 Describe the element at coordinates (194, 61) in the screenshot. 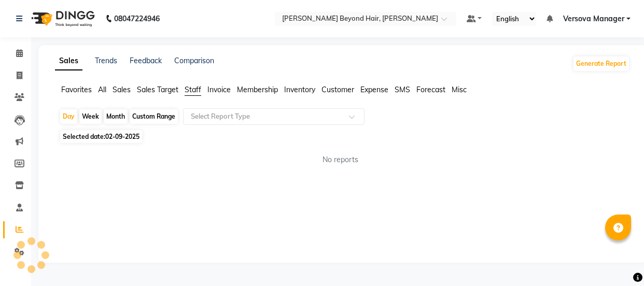

I see `a: Comparison` at that location.